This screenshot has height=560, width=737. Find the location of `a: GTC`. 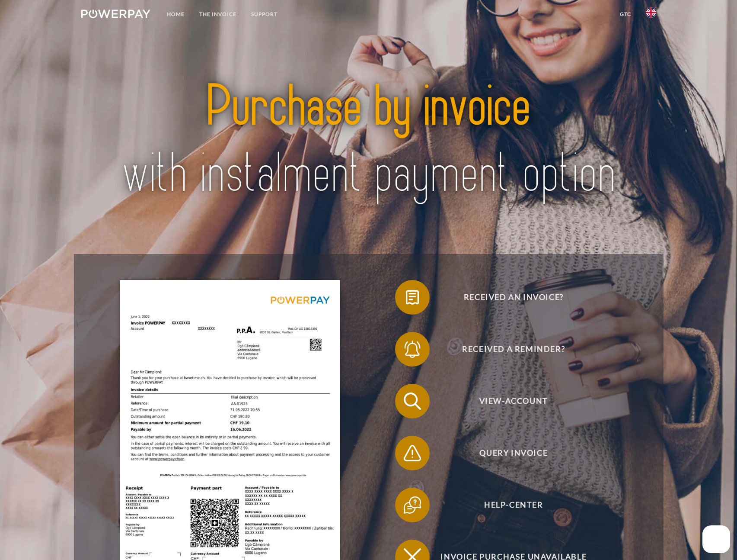

a: GTC is located at coordinates (626, 14).